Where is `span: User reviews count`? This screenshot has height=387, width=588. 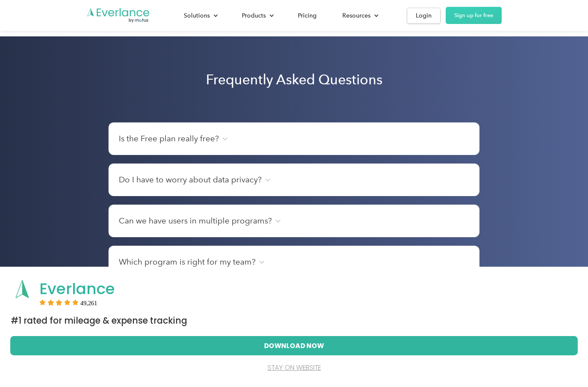
span: User reviews count is located at coordinates (89, 303).